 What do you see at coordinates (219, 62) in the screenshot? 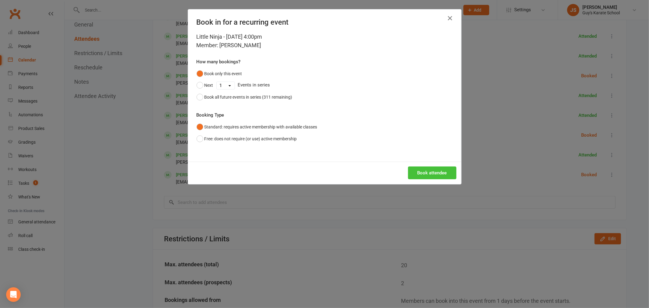
I see `label: How many bookings?` at bounding box center [219, 62].